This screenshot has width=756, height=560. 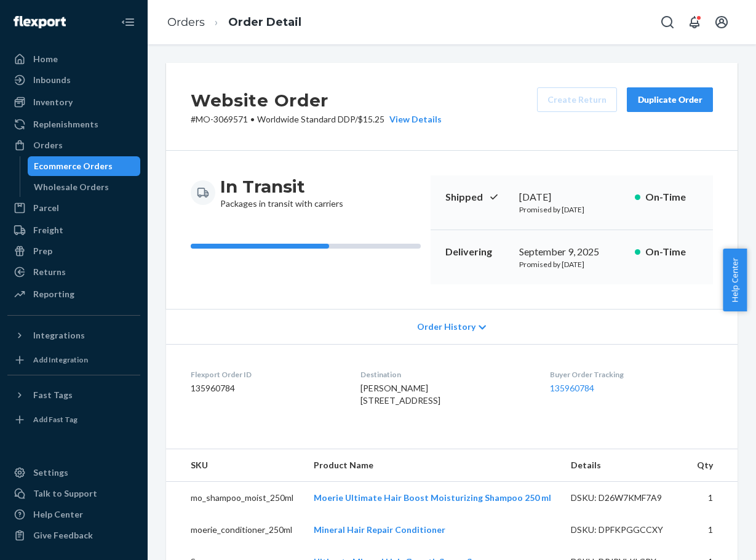 I want to click on dt: Buyer Order Tracking, so click(x=631, y=374).